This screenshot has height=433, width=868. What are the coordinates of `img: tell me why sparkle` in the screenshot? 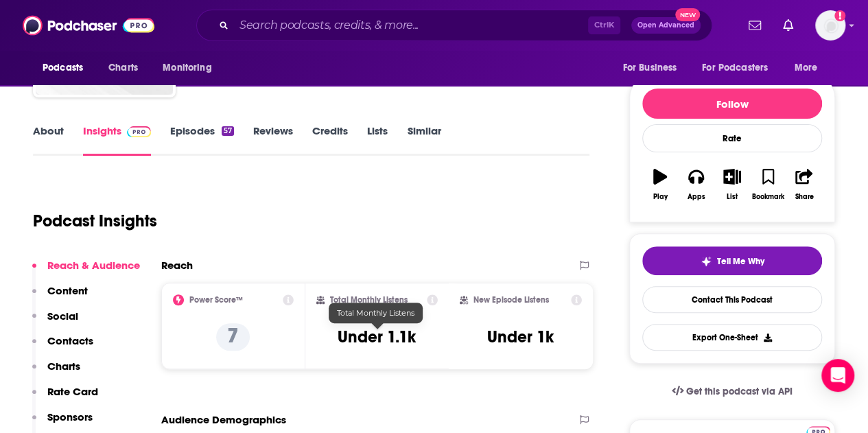 It's located at (706, 262).